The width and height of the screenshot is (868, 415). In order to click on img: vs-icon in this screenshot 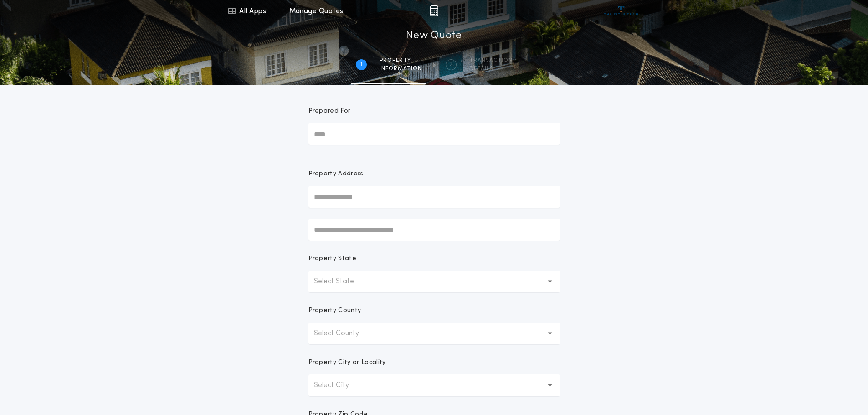, I will do `click(621, 11)`.